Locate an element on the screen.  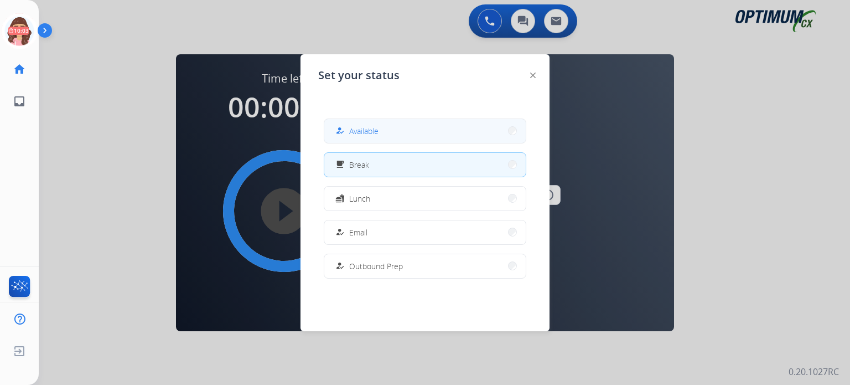
button: Email is located at coordinates (425, 232).